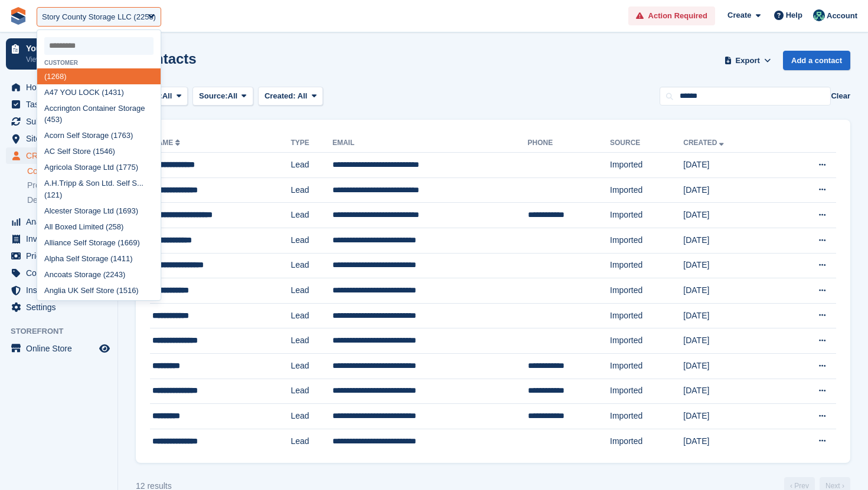 This screenshot has height=490, width=868. What do you see at coordinates (62, 222) in the screenshot?
I see `span: Analytics` at bounding box center [62, 222].